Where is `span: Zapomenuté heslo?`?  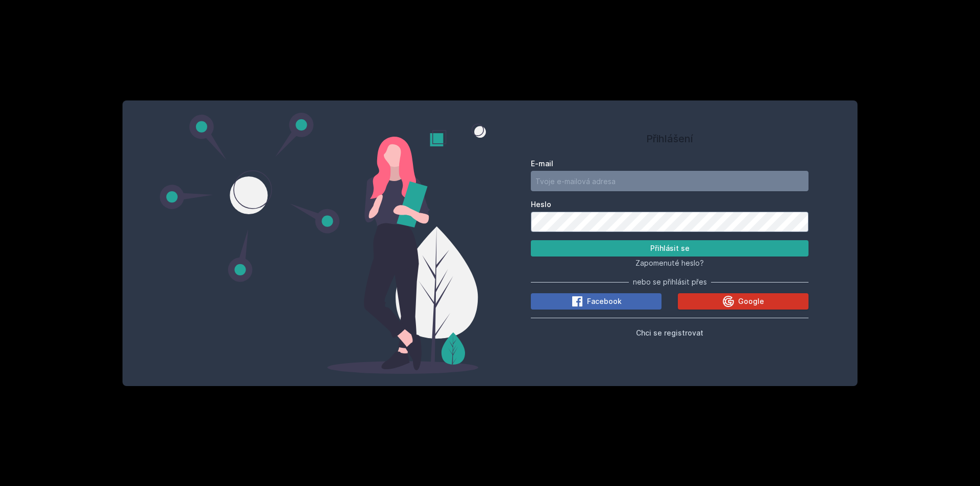
span: Zapomenuté heslo? is located at coordinates (670, 263).